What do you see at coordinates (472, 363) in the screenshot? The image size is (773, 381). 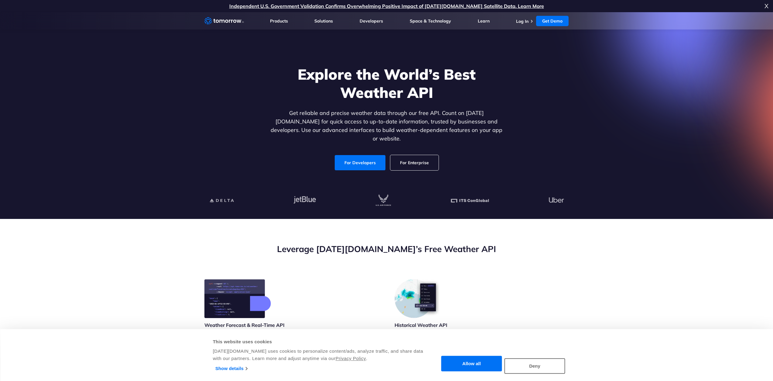 I see `button: Allow all` at bounding box center [472, 363].